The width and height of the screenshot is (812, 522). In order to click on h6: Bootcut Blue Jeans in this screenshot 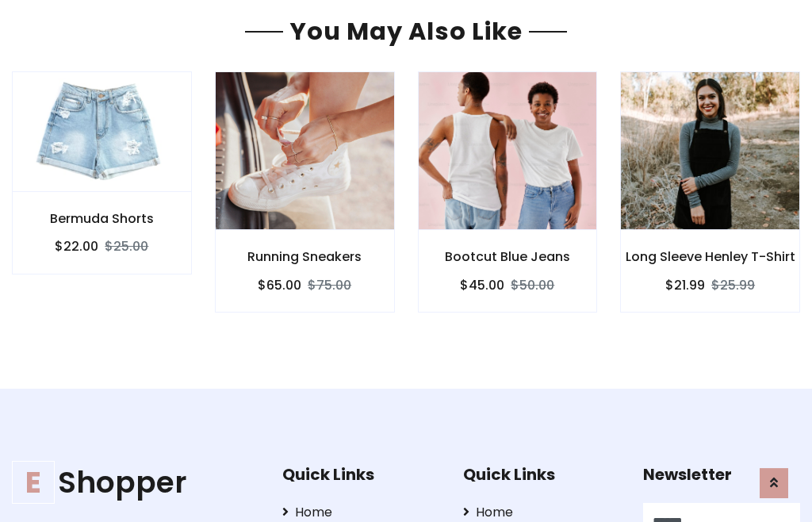, I will do `click(508, 256)`.